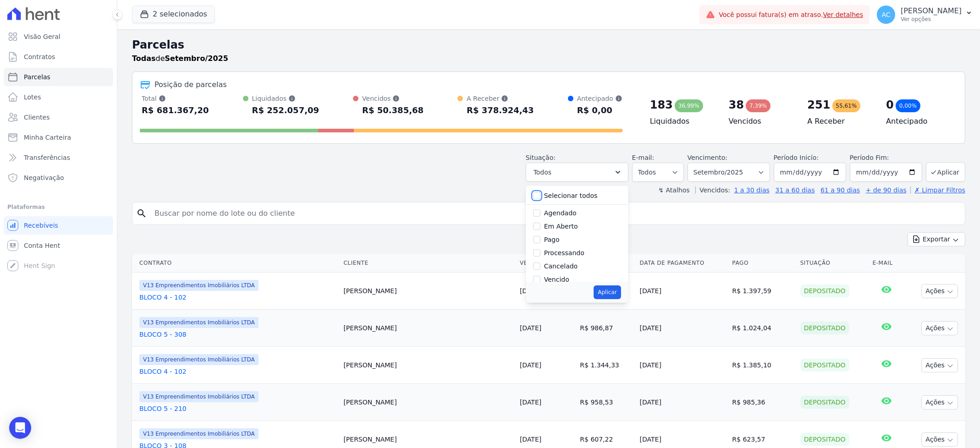  Describe the element at coordinates (142, 214) in the screenshot. I see `i: search` at that location.